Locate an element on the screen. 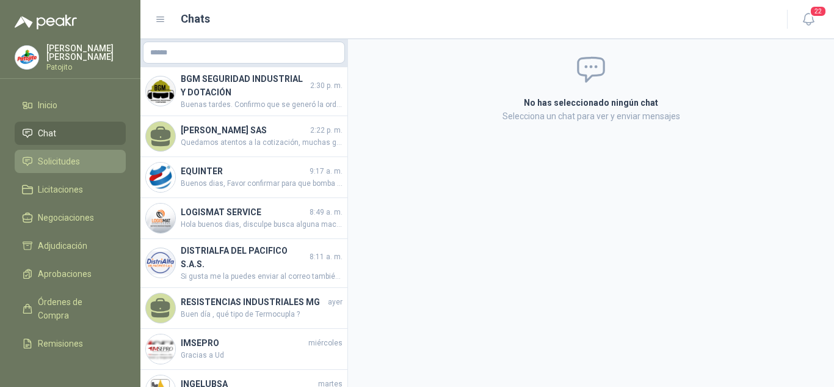  button: 22 is located at coordinates (809, 20).